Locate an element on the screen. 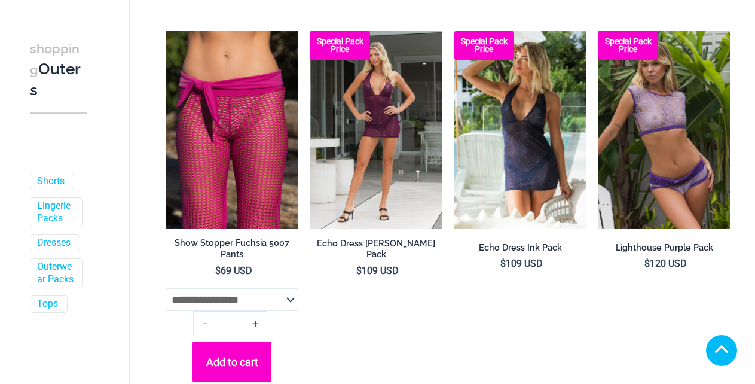 This screenshot has width=755, height=384. img: Show Stopper Fuchsia 366 Top 5007 pants 09 is located at coordinates (231, 130).